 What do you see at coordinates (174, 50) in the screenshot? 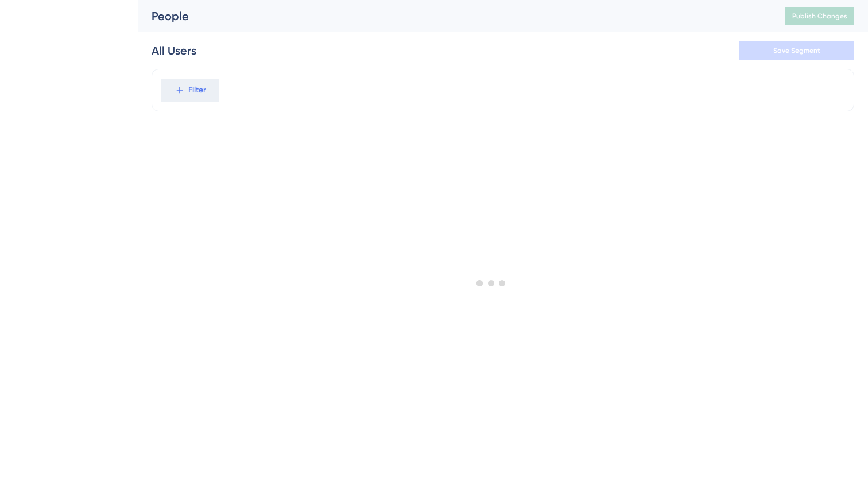
I see `div: All Users` at bounding box center [174, 50].